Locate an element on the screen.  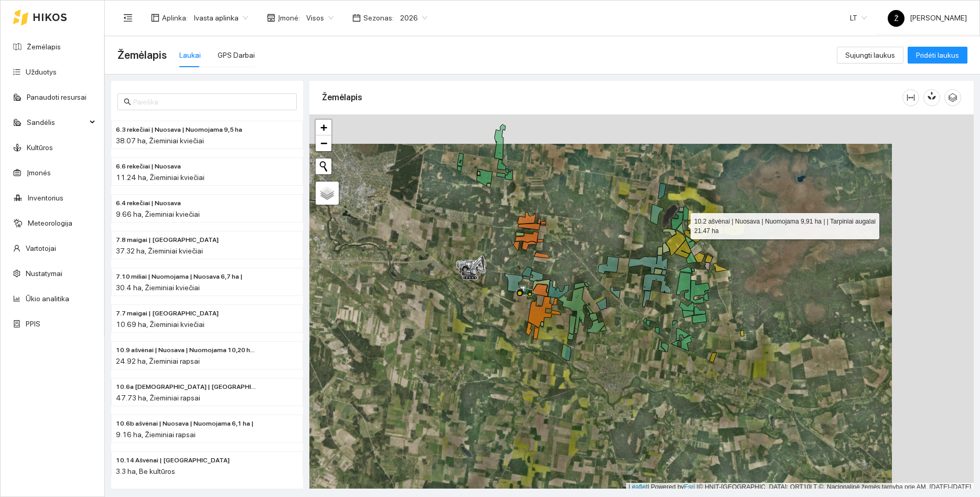
span: Aplinka : is located at coordinates (175, 18).